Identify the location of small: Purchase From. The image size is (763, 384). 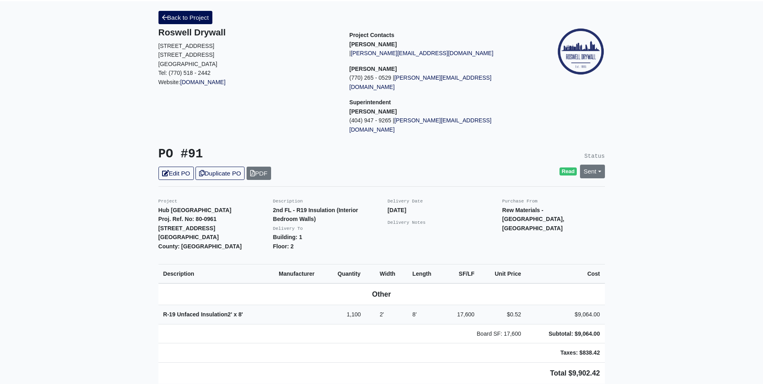
(520, 201).